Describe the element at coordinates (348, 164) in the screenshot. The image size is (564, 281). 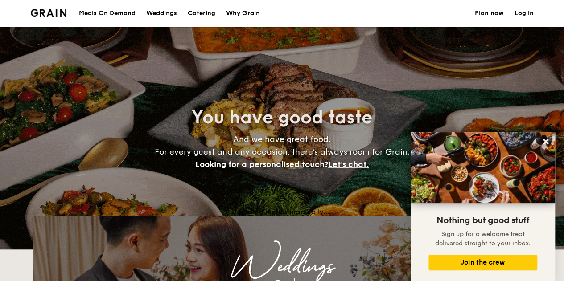
I see `span: Let's chat.` at that location.